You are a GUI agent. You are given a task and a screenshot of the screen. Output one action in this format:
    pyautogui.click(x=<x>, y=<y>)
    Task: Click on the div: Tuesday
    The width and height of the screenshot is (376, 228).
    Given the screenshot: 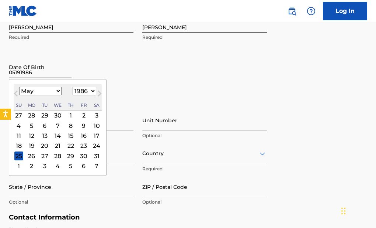 What is the action you would take?
    pyautogui.click(x=45, y=105)
    